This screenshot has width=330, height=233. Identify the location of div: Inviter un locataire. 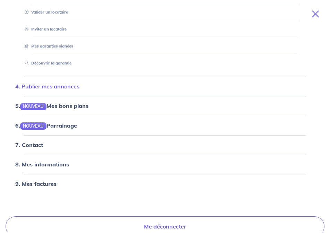
(165, 29).